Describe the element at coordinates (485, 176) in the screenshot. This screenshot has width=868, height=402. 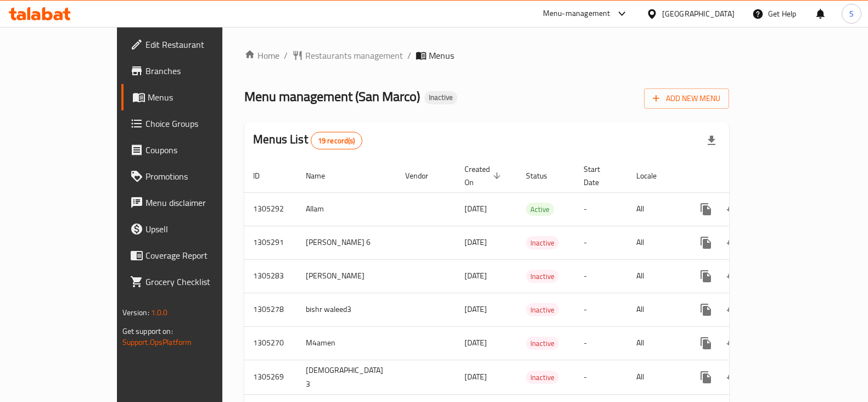
I see `span: Created On` at that location.